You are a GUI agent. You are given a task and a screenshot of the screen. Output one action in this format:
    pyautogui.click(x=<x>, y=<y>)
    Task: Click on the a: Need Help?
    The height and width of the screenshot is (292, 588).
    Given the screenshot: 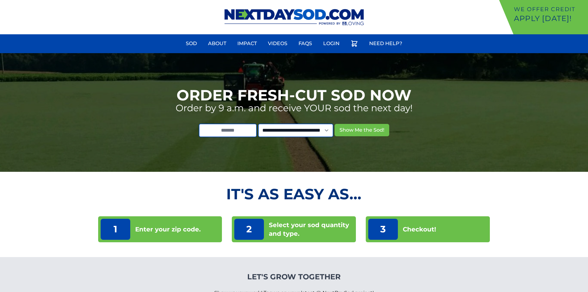 What is the action you would take?
    pyautogui.click(x=385, y=44)
    